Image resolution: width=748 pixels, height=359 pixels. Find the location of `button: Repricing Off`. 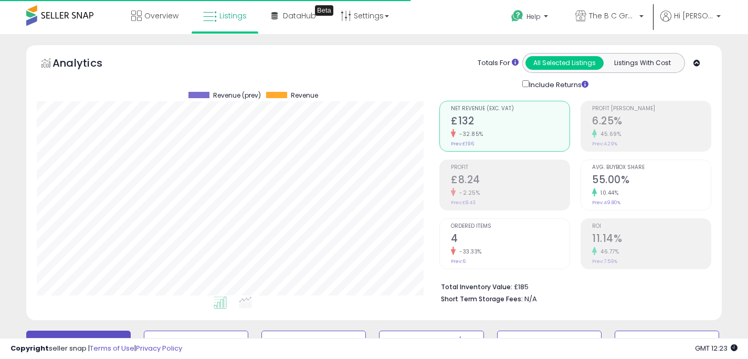

button: Repricing Off is located at coordinates (313, 341).